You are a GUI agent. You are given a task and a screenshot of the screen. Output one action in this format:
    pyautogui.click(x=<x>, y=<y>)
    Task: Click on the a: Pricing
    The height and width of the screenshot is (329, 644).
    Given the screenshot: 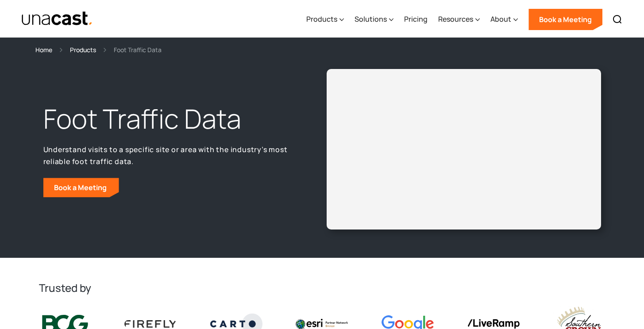 What is the action you would take?
    pyautogui.click(x=416, y=20)
    